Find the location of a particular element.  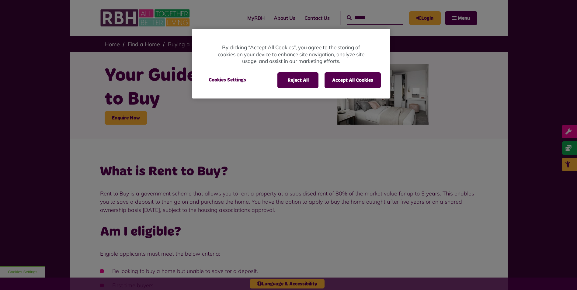

button: Accept All Cookies is located at coordinates (352, 80).